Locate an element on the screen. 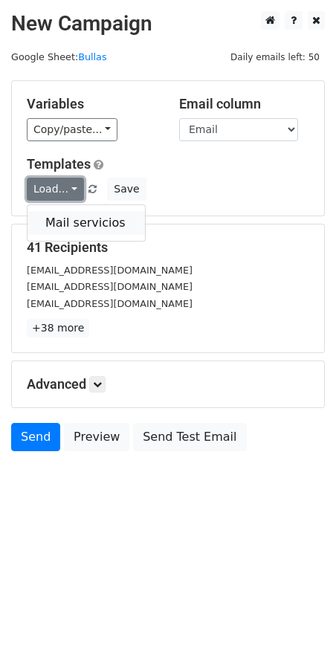 The image size is (336, 666). h5: Variables is located at coordinates (91, 104).